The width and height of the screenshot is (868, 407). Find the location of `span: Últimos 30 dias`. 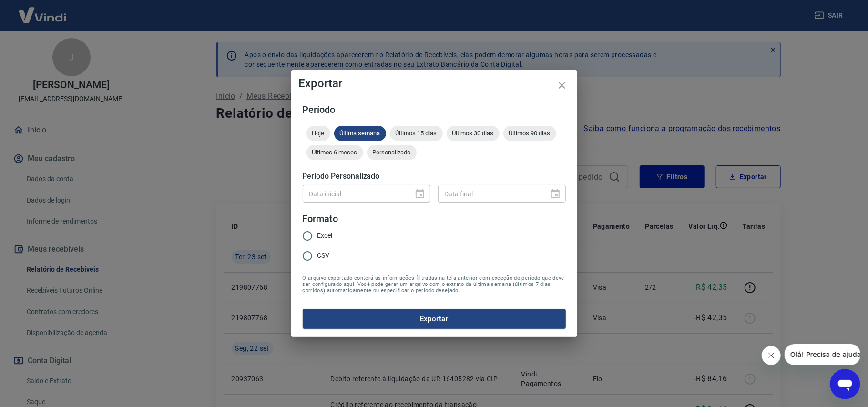

span: Últimos 30 dias is located at coordinates (473, 133).